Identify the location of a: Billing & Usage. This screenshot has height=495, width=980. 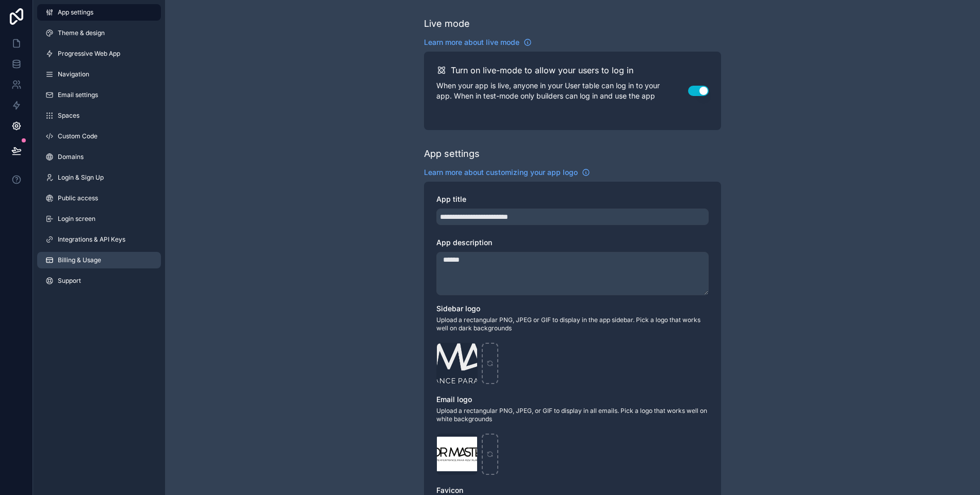
(99, 260).